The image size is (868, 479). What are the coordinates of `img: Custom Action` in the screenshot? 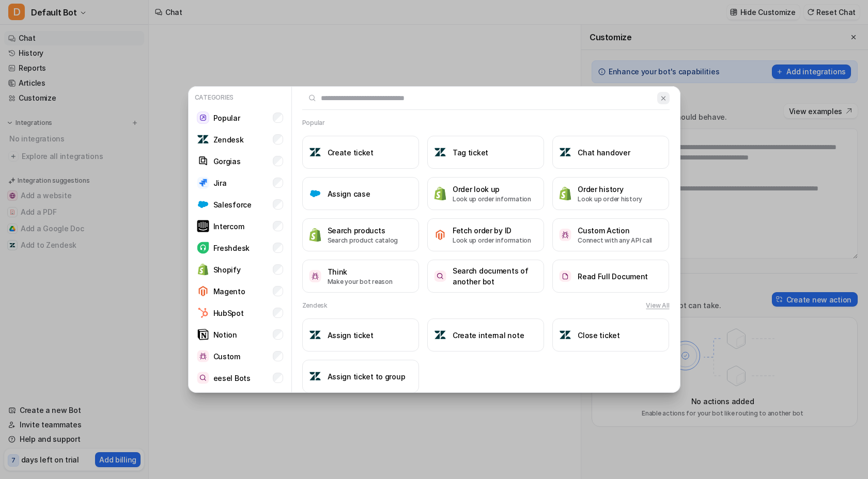 It's located at (565, 235).